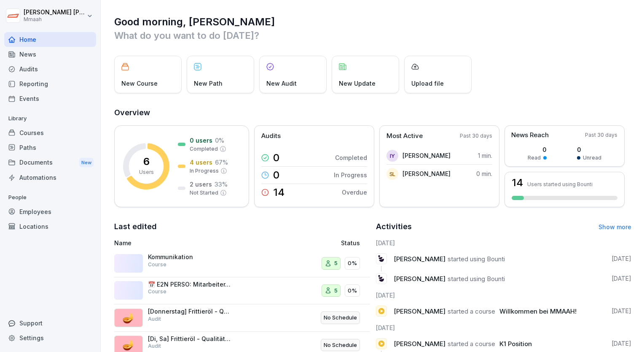 This screenshot has height=352, width=644. Describe the element at coordinates (428, 83) in the screenshot. I see `p: Upload file` at that location.